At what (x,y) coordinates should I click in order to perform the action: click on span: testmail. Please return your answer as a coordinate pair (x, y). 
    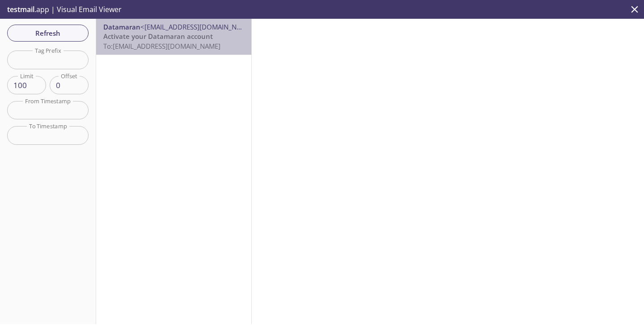
    Looking at the image, I should click on (21, 9).